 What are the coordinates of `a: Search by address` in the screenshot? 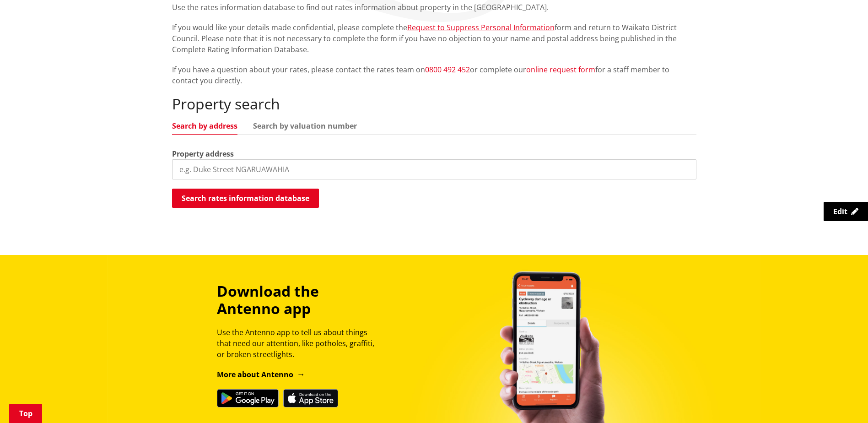 It's located at (205, 126).